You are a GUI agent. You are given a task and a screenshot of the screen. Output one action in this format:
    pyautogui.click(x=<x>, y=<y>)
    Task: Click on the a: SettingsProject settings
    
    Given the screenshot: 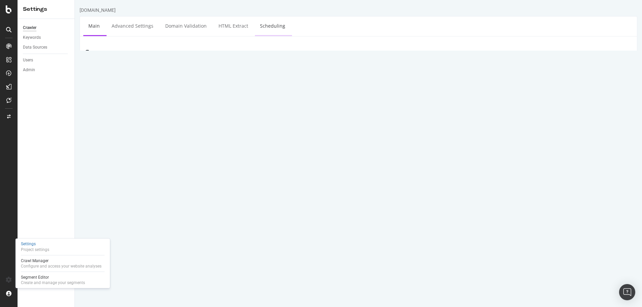 What is the action you would take?
    pyautogui.click(x=63, y=246)
    